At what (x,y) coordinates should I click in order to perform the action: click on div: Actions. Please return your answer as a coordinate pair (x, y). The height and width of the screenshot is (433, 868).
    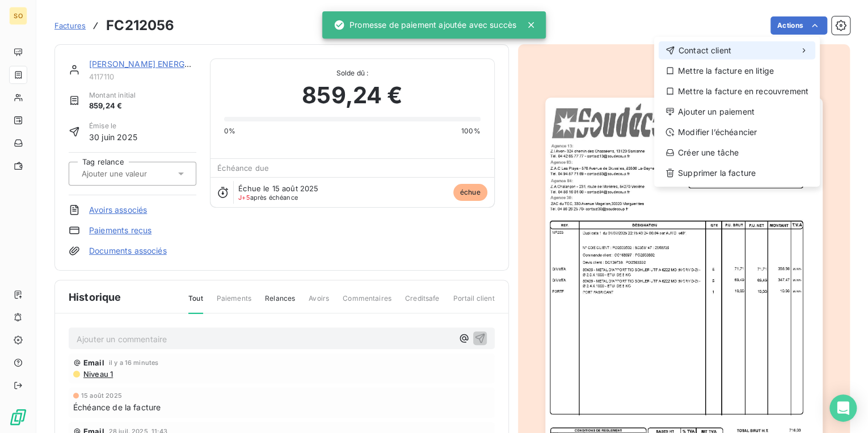
    Looking at the image, I should click on (737, 112).